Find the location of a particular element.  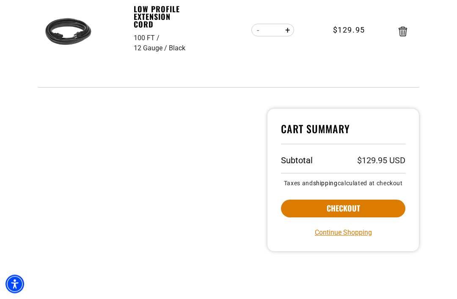

div: 12 Gauge is located at coordinates (151, 49).